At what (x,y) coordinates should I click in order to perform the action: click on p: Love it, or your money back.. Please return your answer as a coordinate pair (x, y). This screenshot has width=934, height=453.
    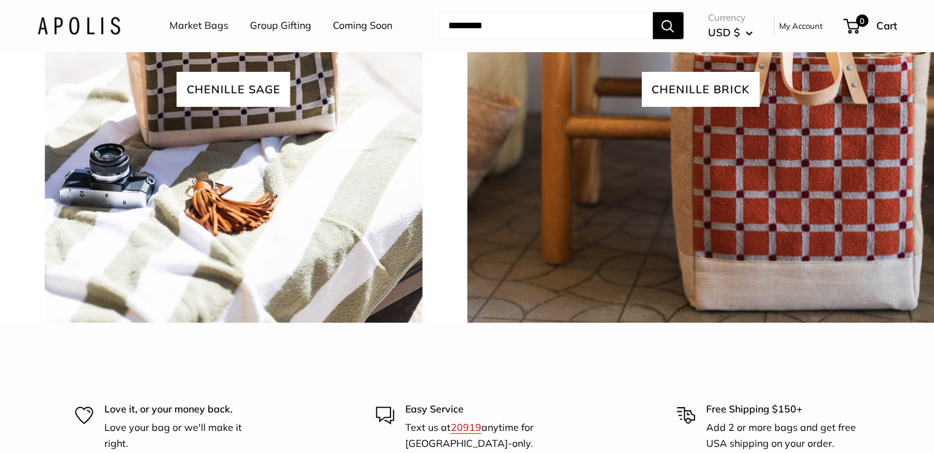
    Looking at the image, I should click on (181, 409).